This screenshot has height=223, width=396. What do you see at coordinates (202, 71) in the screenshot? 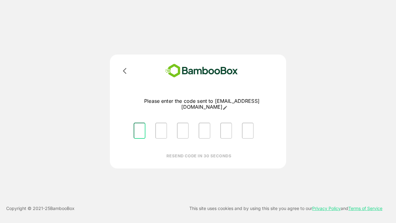
I see `img: bamboobox` at bounding box center [202, 71].